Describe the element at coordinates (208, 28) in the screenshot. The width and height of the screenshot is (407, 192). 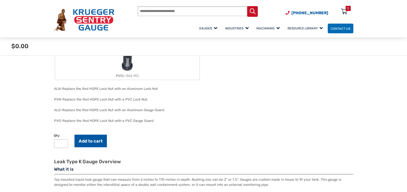
I see `span: Gauges` at that location.